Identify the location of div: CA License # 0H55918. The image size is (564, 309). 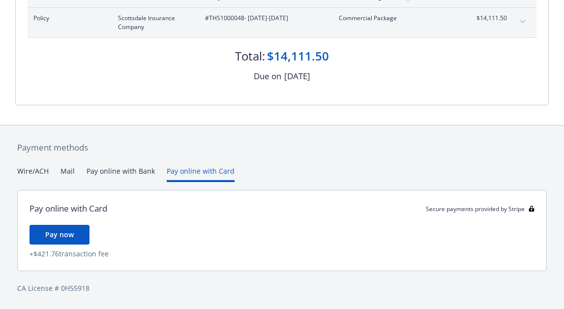
(282, 288).